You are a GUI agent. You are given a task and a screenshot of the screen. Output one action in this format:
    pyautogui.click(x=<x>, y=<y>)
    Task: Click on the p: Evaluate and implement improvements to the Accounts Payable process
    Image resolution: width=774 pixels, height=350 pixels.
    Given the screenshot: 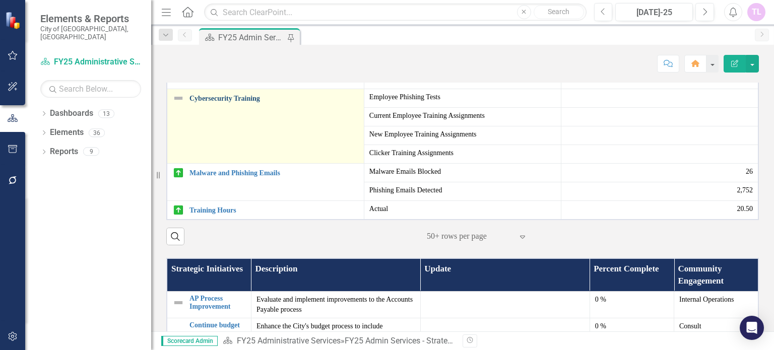 What is the action you would take?
    pyautogui.click(x=335, y=305)
    